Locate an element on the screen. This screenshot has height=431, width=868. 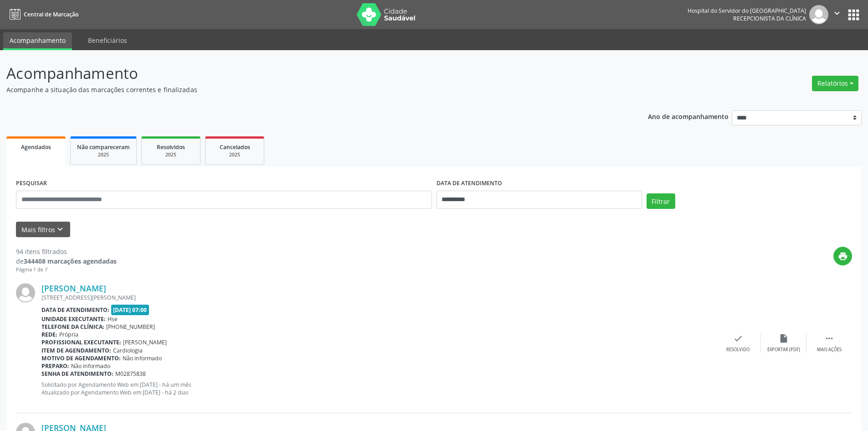
button: Relatórios is located at coordinates (835, 83).